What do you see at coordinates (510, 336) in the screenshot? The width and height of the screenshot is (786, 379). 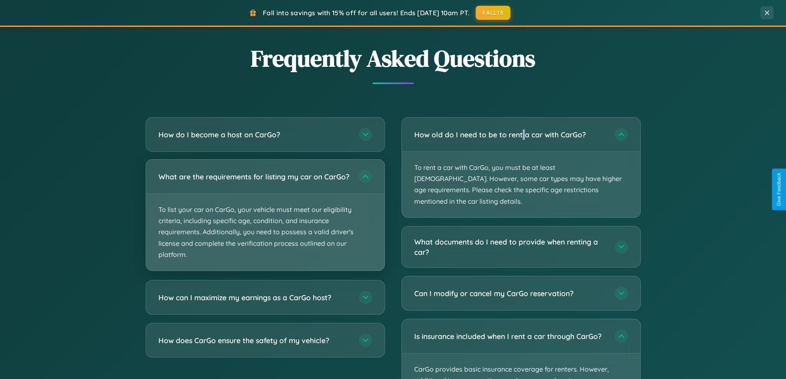 I see `h3: Is insurance included when I rent a car through CarGo?` at bounding box center [510, 336].